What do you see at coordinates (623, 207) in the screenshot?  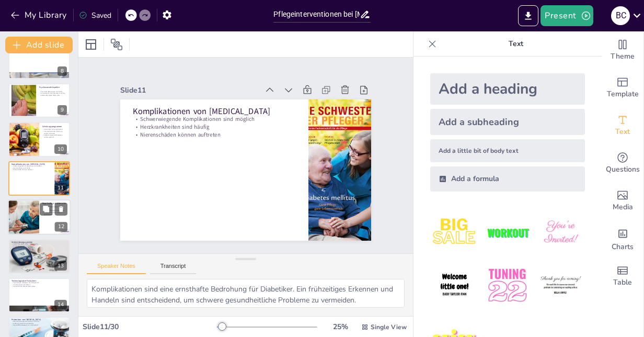 I see `span: Media` at bounding box center [623, 207].